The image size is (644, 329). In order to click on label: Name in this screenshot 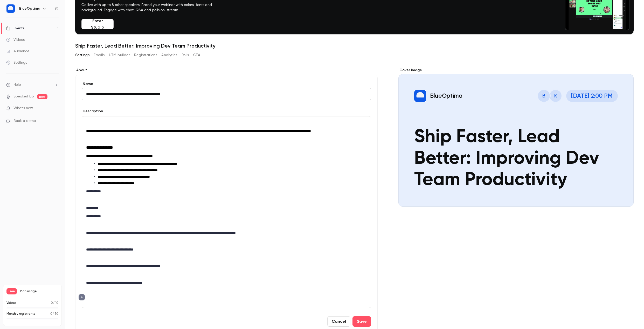, I will do `click(227, 84)`.